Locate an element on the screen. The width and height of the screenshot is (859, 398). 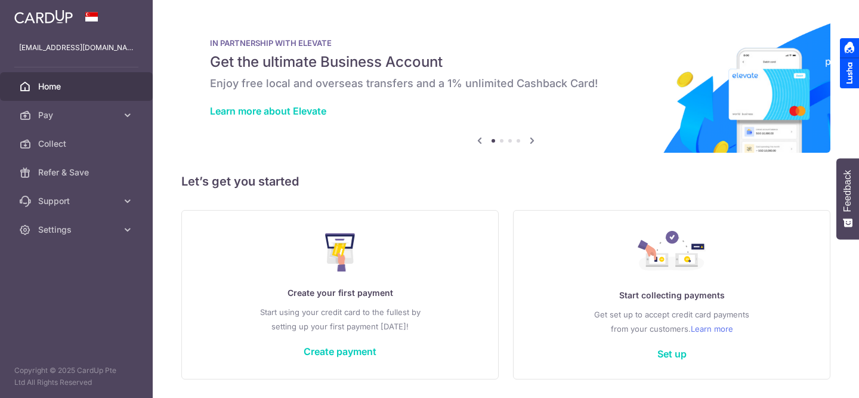
span: Home is located at coordinates (78, 86).